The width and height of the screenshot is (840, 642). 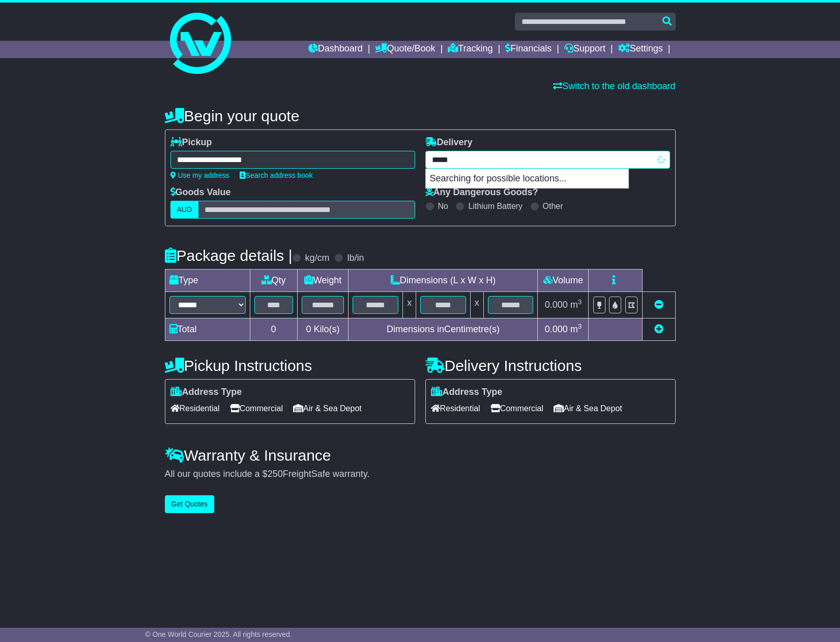 I want to click on td: Dimensions in Centimetre(s), so click(x=444, y=329).